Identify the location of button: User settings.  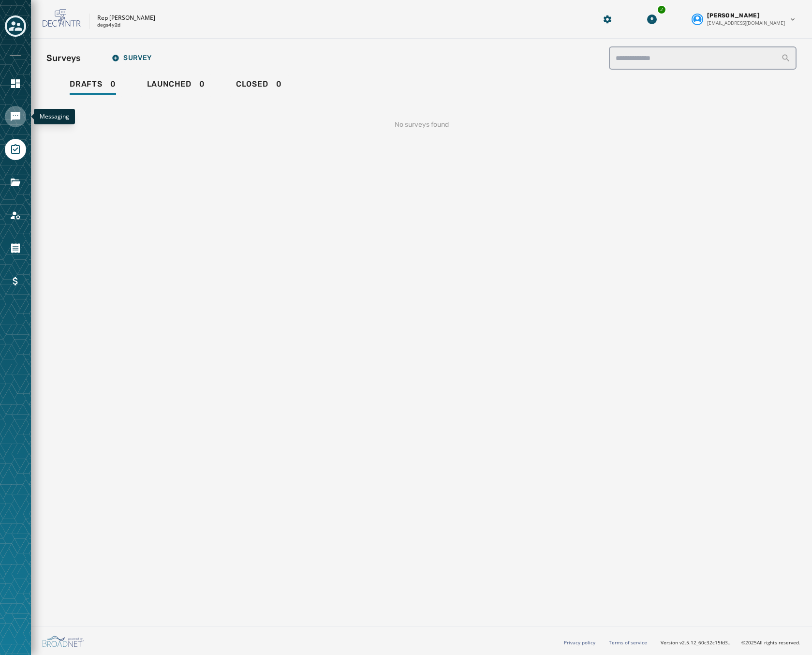
(744, 19).